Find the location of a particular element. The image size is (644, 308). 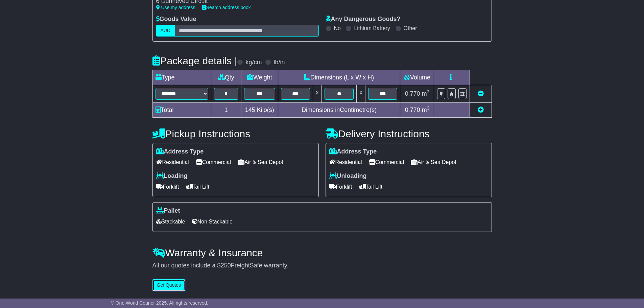

label: Other is located at coordinates (410, 28).